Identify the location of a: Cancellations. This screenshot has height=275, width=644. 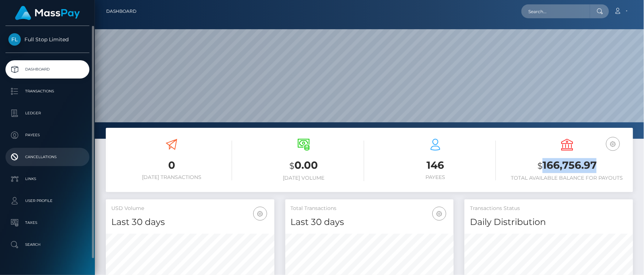
(48, 157).